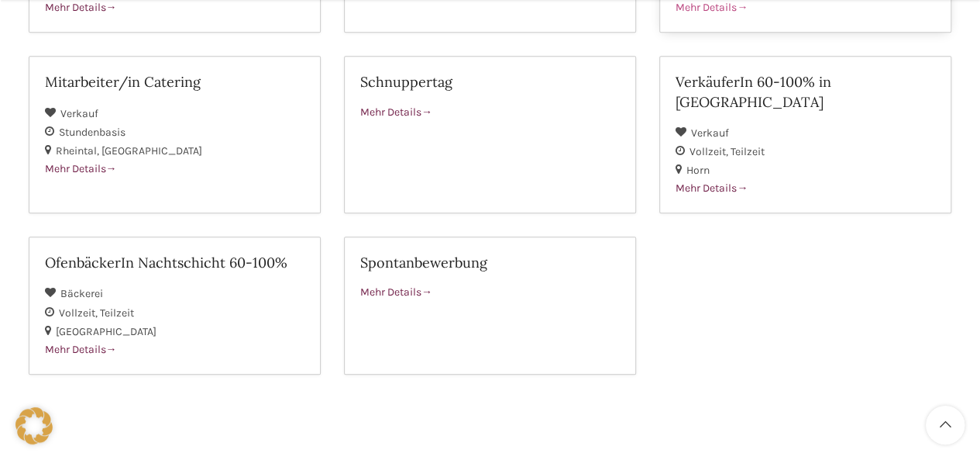 The image size is (980, 460). What do you see at coordinates (490, 262) in the screenshot?
I see `h2: Spontanbewerbung` at bounding box center [490, 262].